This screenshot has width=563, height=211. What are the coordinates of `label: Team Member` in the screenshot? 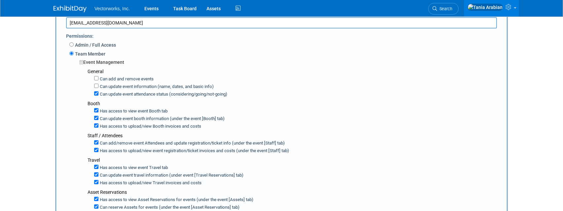 It's located at (90, 54).